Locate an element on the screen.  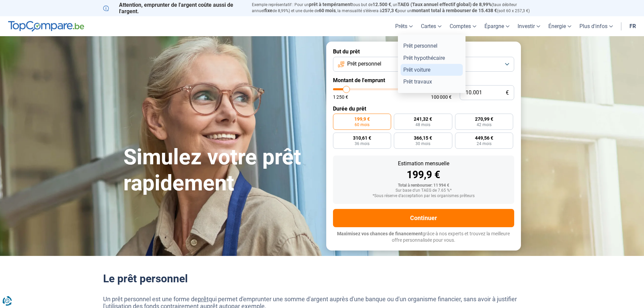
a: Prêt voiture is located at coordinates (432, 70).